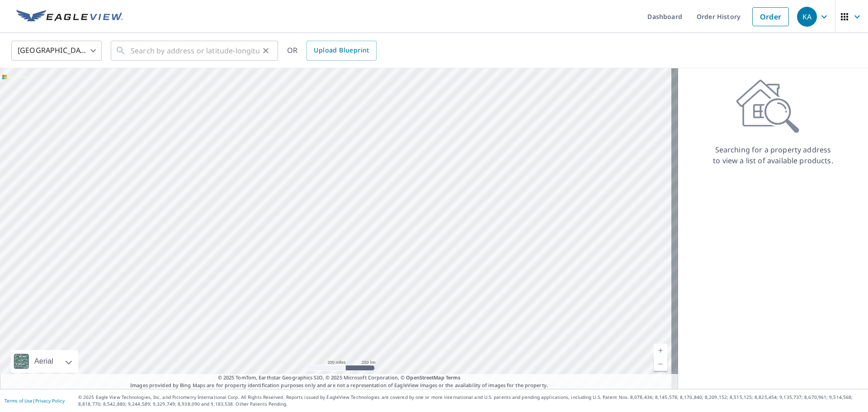 The width and height of the screenshot is (868, 412). Describe the element at coordinates (266, 51) in the screenshot. I see `button: Clear` at that location.